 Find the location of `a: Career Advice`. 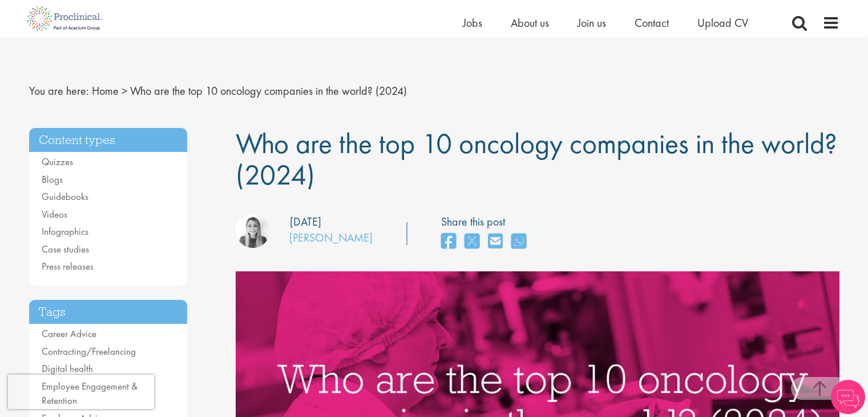

a: Career Advice is located at coordinates (69, 333).